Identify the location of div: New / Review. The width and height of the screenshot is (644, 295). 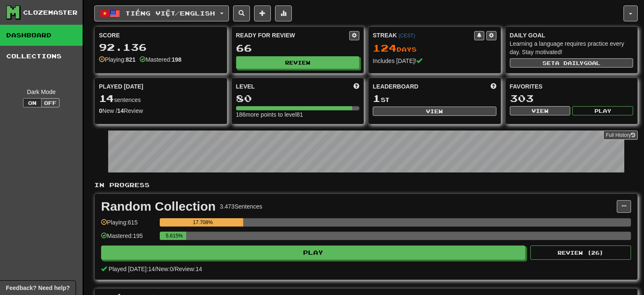
(161, 110).